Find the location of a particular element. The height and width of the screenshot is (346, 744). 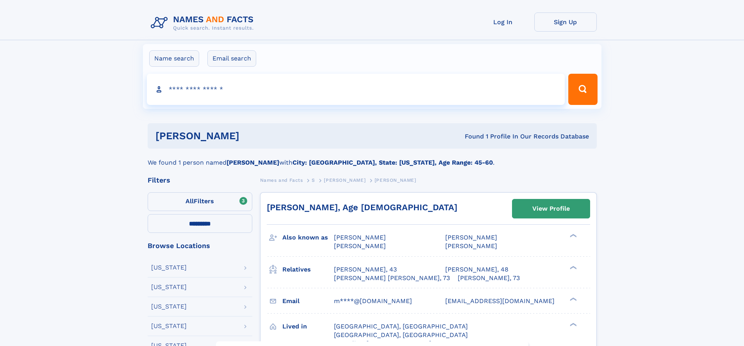

img: Logo Names and Facts is located at coordinates (204, 23).